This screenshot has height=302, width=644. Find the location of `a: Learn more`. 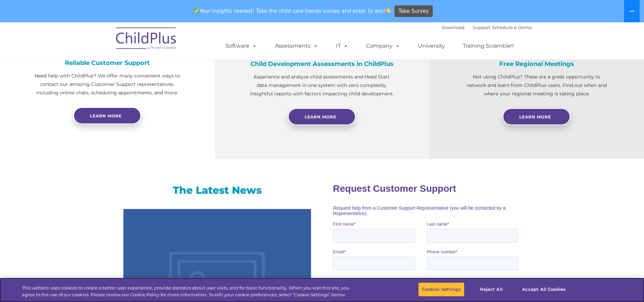

a: Learn more is located at coordinates (107, 116).